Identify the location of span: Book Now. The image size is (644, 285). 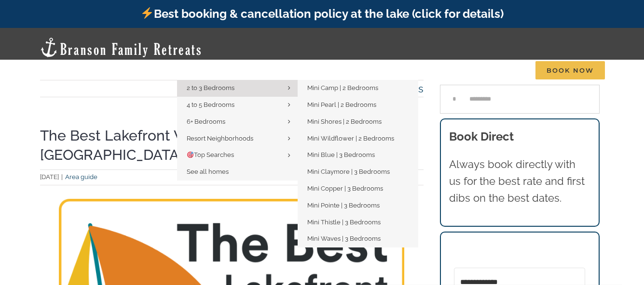
(570, 70).